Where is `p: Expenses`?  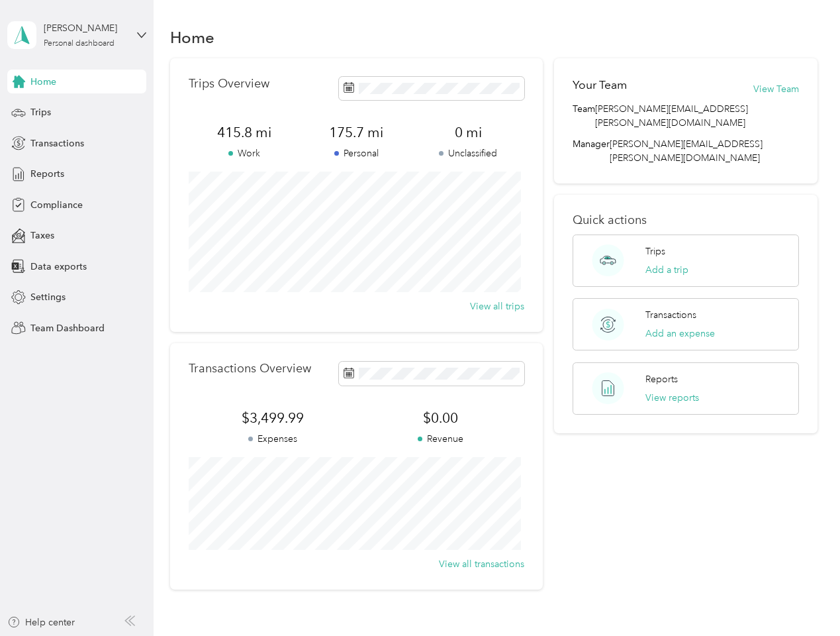 p: Expenses is located at coordinates (273, 439).